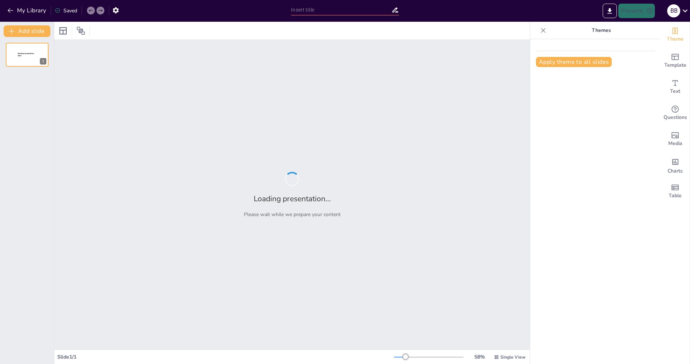  What do you see at coordinates (675, 91) in the screenshot?
I see `span: Text` at bounding box center [675, 91].